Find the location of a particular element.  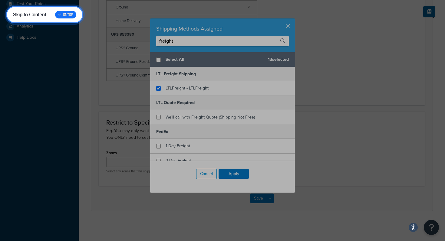

span: 1 Day Freight is located at coordinates (178, 146).